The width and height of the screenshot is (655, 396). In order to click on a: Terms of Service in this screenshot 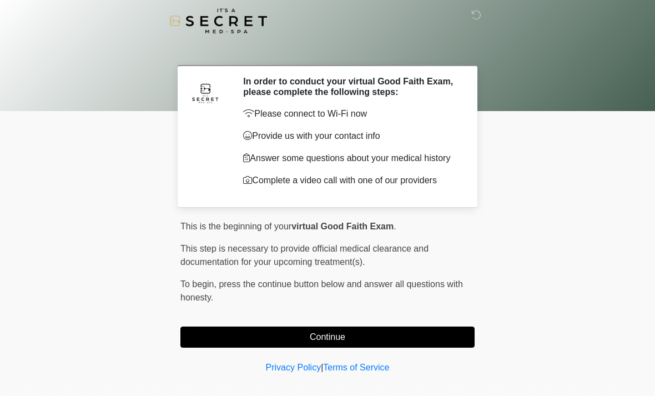, I will do `click(356, 367)`.